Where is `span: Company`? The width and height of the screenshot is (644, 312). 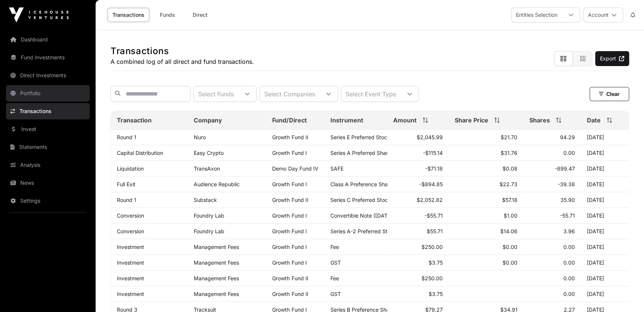 span: Company is located at coordinates (208, 120).